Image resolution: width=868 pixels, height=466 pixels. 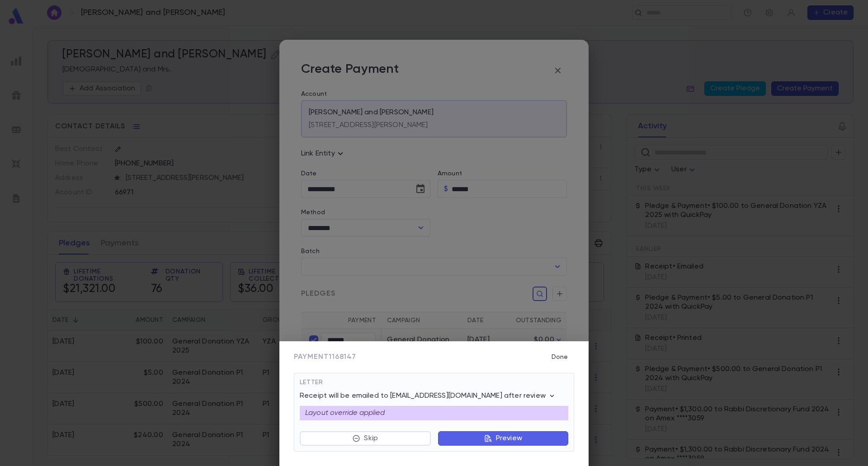 I want to click on div: Letter, so click(x=434, y=385).